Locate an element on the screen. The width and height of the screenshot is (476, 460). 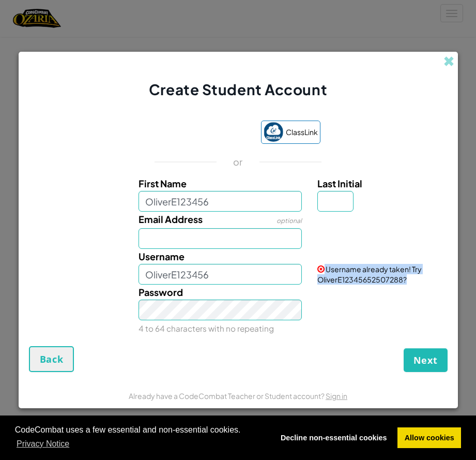
span: ClassLink is located at coordinates (302, 132).